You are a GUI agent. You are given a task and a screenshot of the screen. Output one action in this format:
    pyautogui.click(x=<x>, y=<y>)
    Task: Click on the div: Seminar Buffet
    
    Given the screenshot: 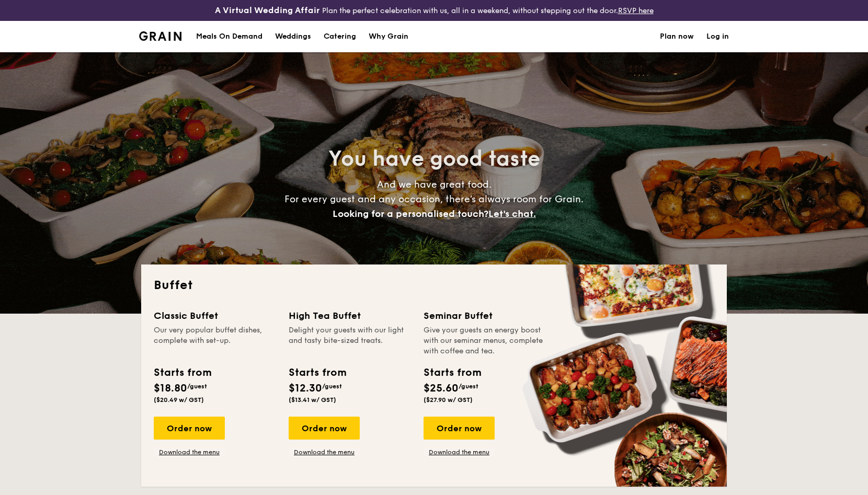 What is the action you would take?
    pyautogui.click(x=485, y=315)
    